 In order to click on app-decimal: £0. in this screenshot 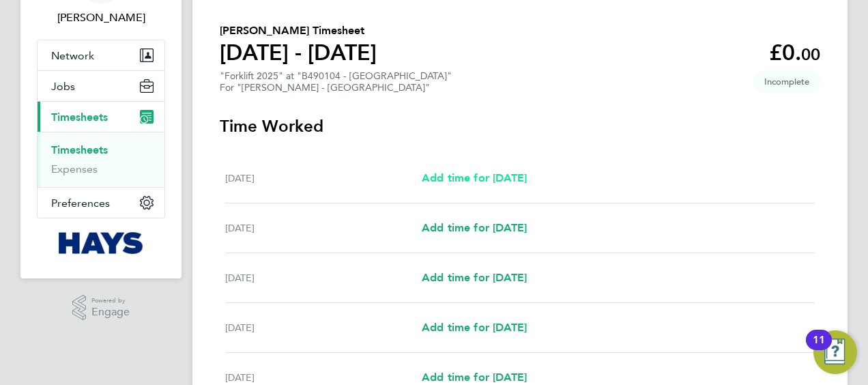, I will do `click(795, 53)`.